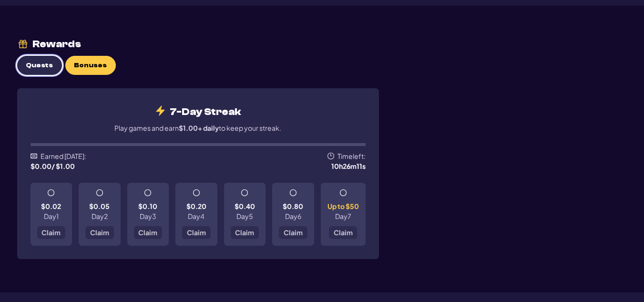 This screenshot has width=644, height=302. I want to click on p: Day 6, so click(293, 217).